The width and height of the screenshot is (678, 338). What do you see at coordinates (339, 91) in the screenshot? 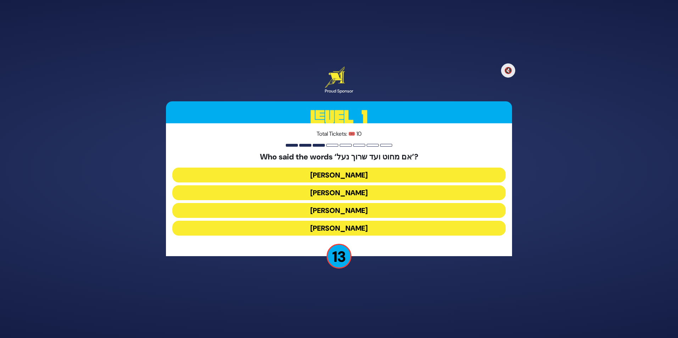
I see `div: Proud Sponsor` at bounding box center [339, 91].